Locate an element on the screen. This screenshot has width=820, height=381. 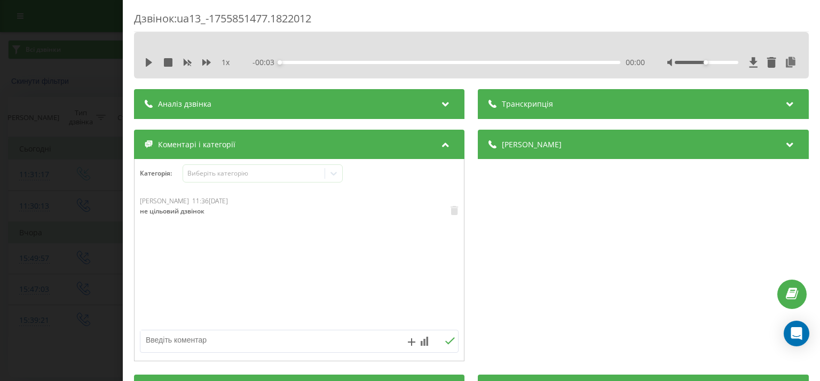
span: Аналіз дзвінка is located at coordinates (185, 104).